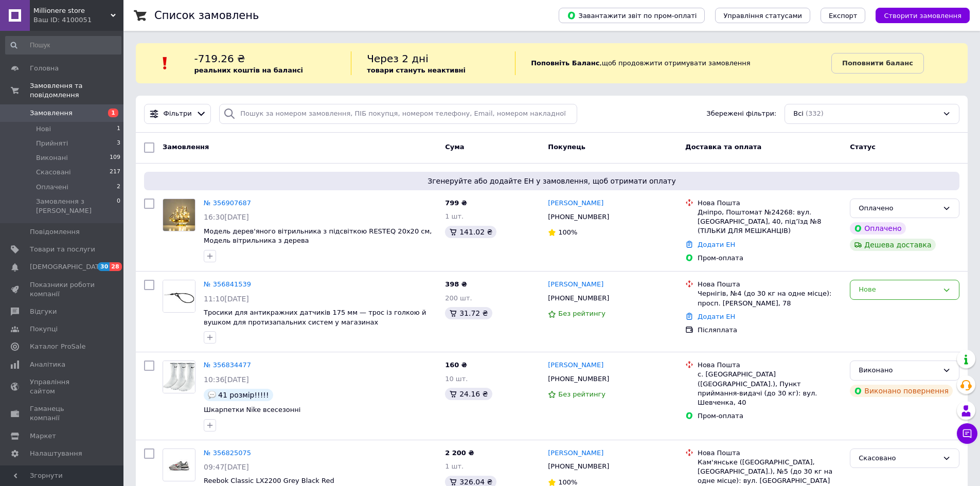 The image size is (980, 486). Describe the element at coordinates (843, 15) in the screenshot. I see `button: Експорт` at that location.